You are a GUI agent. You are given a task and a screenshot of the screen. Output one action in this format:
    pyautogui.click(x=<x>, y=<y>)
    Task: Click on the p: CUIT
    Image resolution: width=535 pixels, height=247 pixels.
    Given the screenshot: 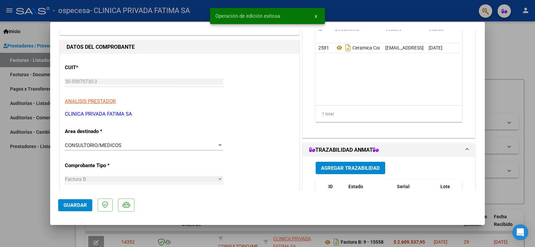 What is the action you would take?
    pyautogui.click(x=99, y=67)
    